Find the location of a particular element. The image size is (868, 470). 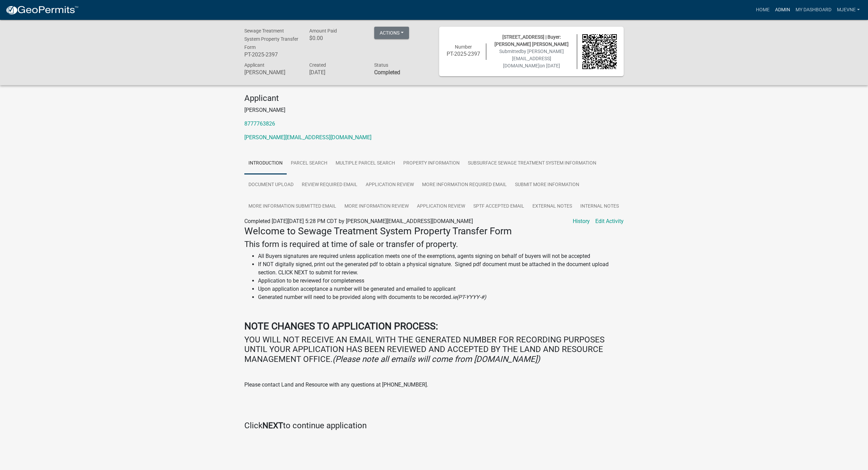

a: More Information Required Email is located at coordinates (465, 185).